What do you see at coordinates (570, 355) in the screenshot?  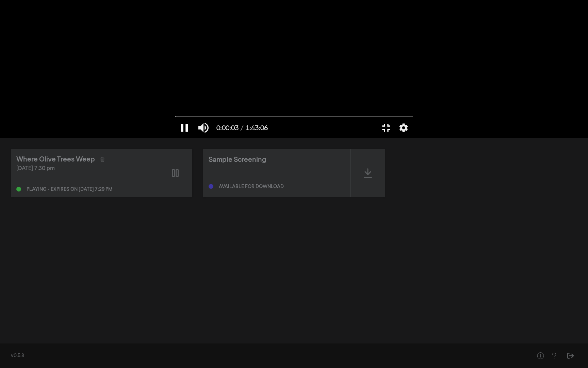 I see `button: Sign Out` at bounding box center [570, 355].